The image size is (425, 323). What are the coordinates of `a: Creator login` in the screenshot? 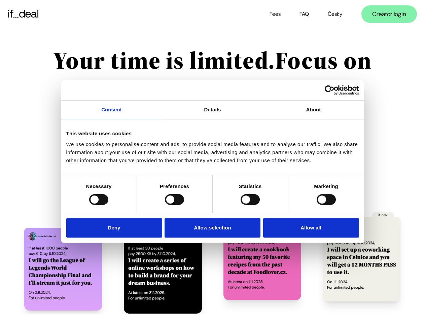 It's located at (389, 14).